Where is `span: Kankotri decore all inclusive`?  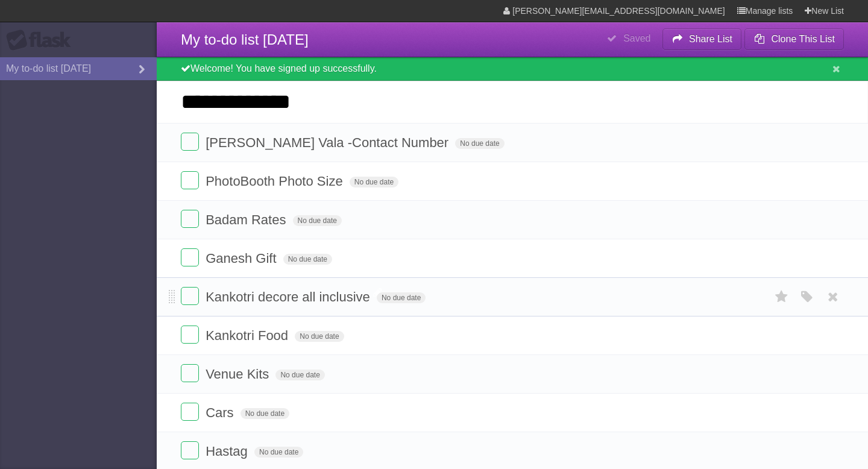 span: Kankotri decore all inclusive is located at coordinates (289, 297).